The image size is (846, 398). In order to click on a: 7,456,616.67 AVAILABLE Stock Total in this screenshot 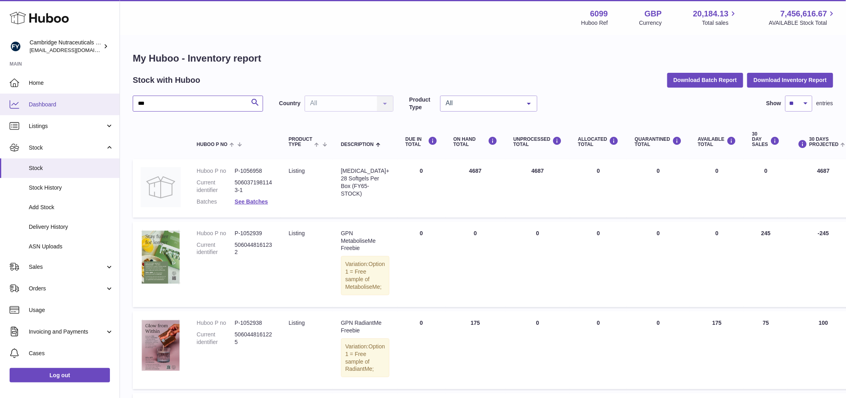, I will do `click(802, 18)`.